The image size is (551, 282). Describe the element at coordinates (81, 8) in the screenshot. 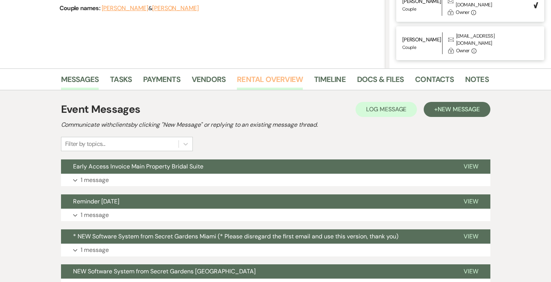

I see `span: Couple names:` at that location.